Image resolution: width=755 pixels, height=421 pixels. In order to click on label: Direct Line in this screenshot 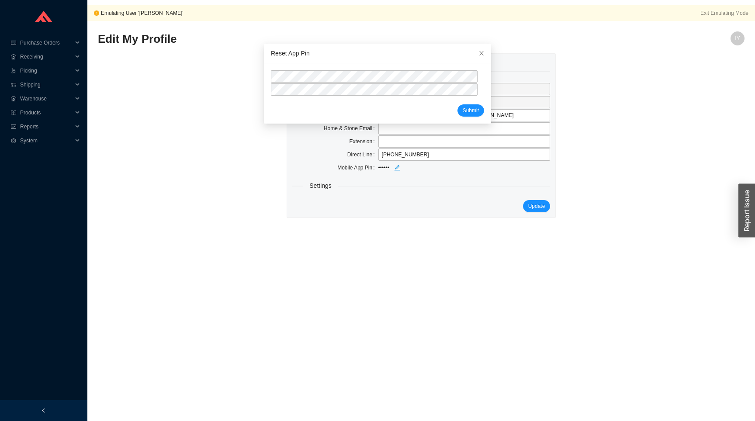, I will do `click(363, 155)`.